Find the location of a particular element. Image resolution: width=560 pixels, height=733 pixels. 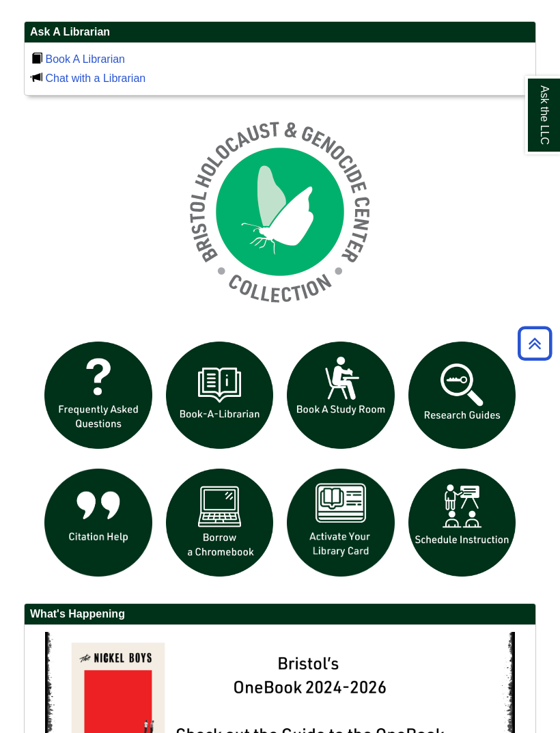

h2: Ask A Librarian is located at coordinates (280, 32).